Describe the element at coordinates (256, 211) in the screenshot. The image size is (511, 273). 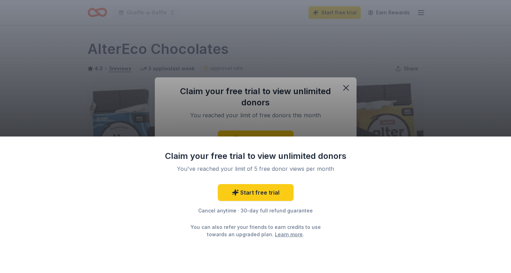
I see `div: Cancel anytime · 30-day full refund guarantee` at that location.